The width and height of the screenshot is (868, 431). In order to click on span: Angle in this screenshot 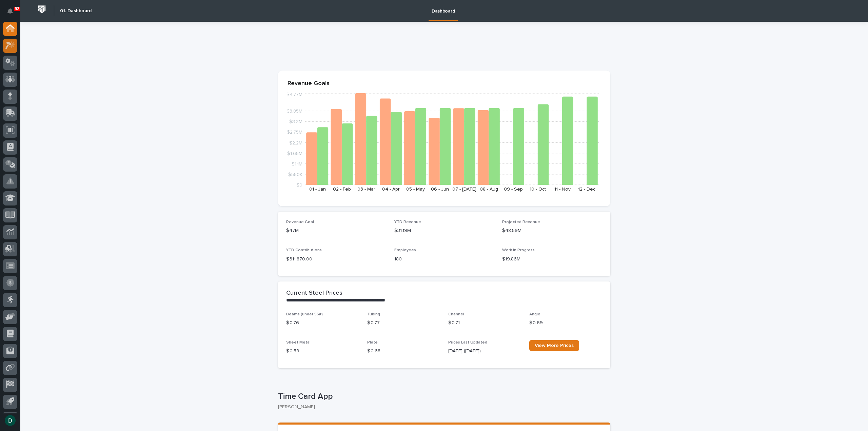, I will do `click(535, 314)`.